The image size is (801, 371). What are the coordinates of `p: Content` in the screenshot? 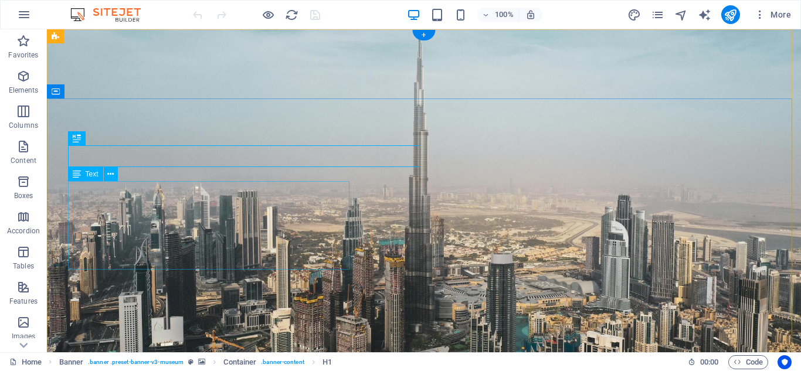 It's located at (23, 161).